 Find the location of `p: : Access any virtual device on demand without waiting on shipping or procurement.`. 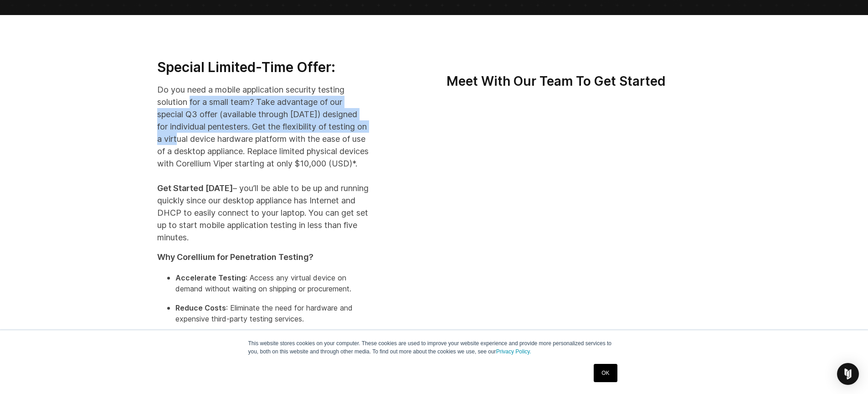

p: : Access any virtual device on demand without waiting on shipping or procurement. is located at coordinates (272, 284).